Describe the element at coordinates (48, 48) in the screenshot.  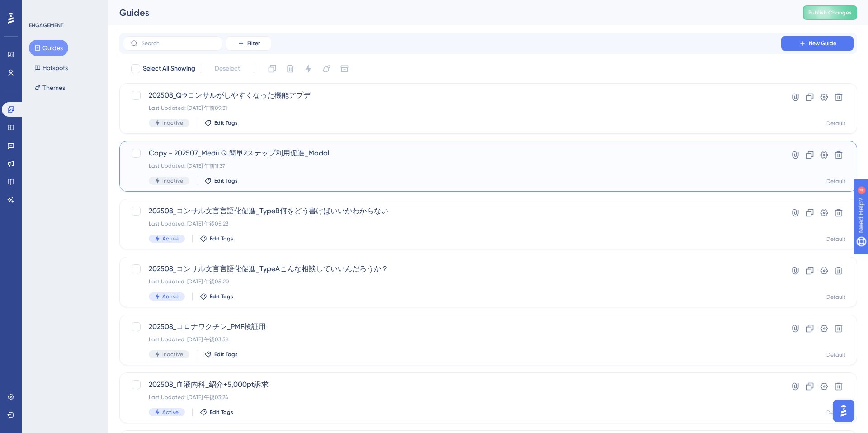
I see `button: Guides` at that location.